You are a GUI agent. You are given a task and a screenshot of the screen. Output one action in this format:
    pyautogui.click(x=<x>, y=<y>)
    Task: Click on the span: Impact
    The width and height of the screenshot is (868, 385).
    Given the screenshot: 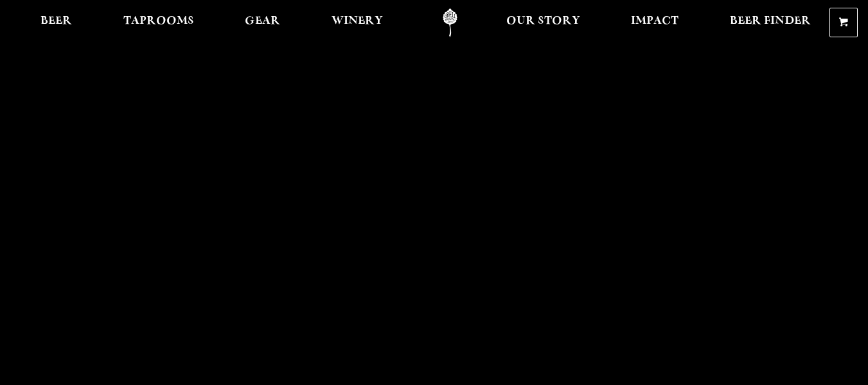 What is the action you would take?
    pyautogui.click(x=655, y=21)
    